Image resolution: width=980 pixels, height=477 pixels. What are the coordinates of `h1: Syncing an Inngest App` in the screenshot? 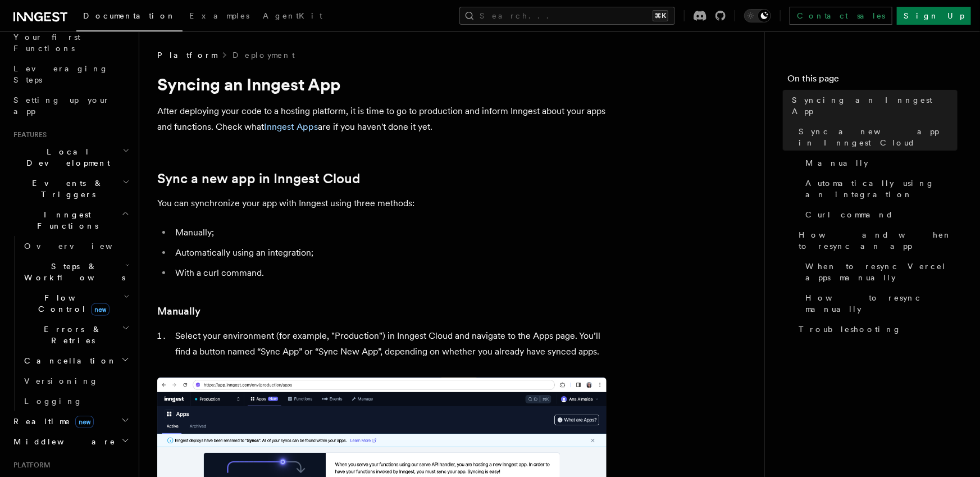 It's located at (382, 84).